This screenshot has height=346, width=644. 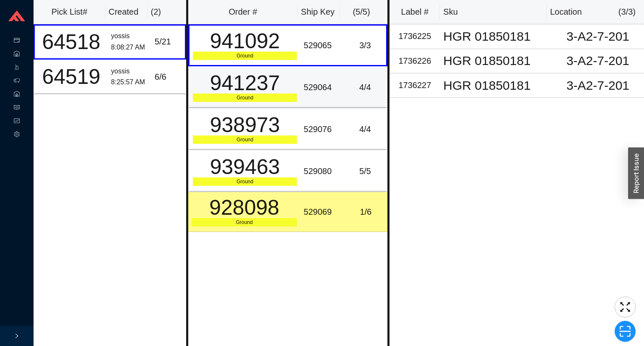 I want to click on div: 64518, so click(x=71, y=42).